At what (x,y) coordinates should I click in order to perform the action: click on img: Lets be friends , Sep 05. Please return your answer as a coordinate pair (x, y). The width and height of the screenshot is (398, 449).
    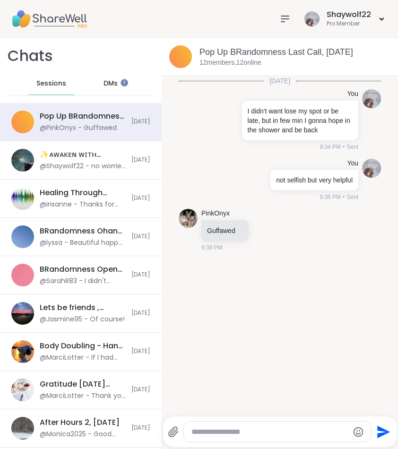
    Looking at the image, I should click on (23, 313).